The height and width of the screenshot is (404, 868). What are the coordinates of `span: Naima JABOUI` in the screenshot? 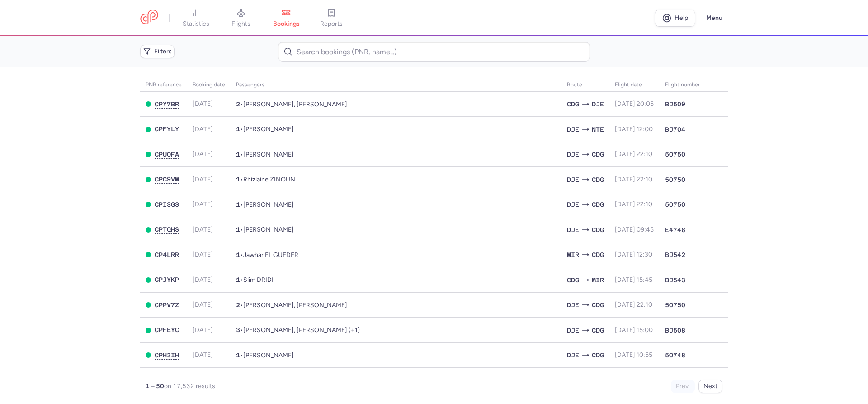 It's located at (268, 204).